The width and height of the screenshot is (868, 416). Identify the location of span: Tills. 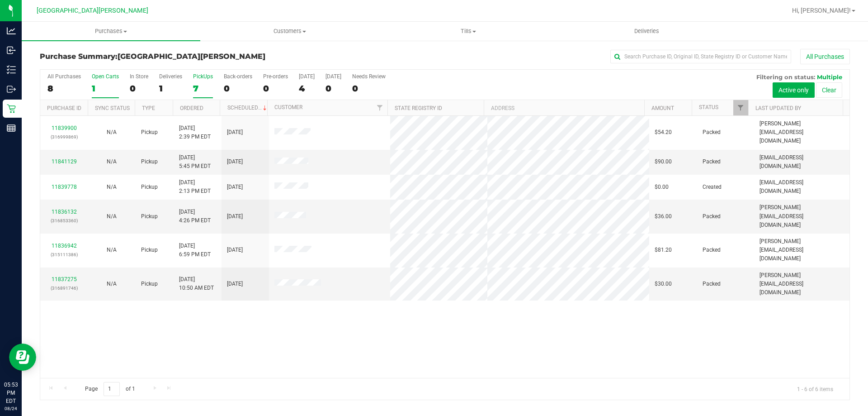
(468, 31).